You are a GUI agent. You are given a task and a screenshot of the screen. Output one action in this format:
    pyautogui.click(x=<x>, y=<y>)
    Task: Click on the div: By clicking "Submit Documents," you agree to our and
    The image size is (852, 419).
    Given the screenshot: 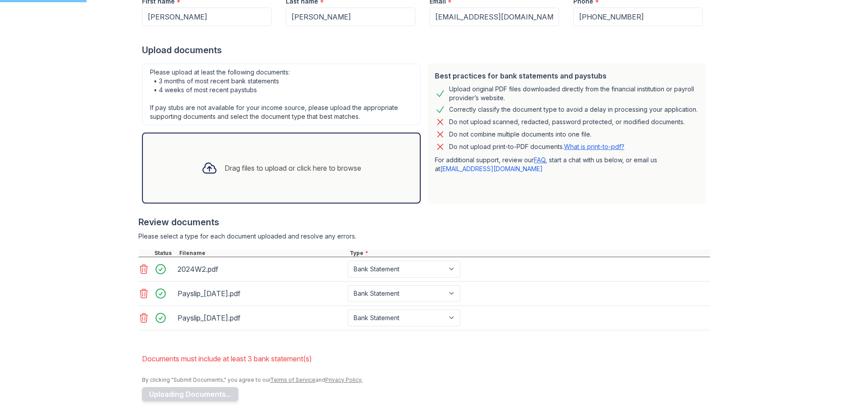 What is the action you would take?
    pyautogui.click(x=426, y=380)
    